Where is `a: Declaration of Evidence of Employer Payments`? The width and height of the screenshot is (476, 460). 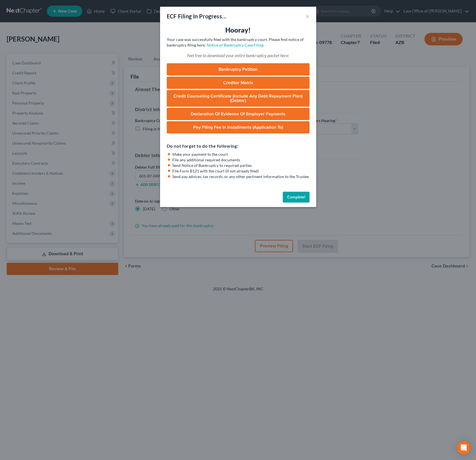 a: Declaration of Evidence of Employer Payments is located at coordinates (238, 114).